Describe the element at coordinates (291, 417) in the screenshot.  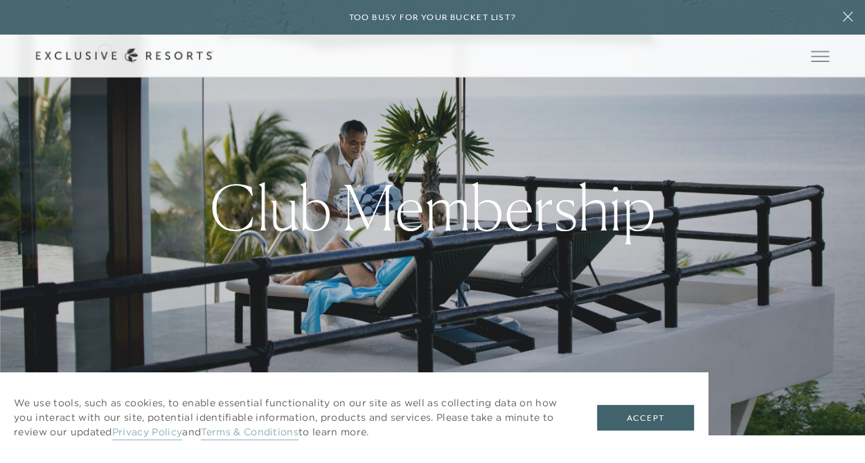
I see `p: We use tools, such as cookies, to enable essential functionality on our site as well as collectin...` at that location.